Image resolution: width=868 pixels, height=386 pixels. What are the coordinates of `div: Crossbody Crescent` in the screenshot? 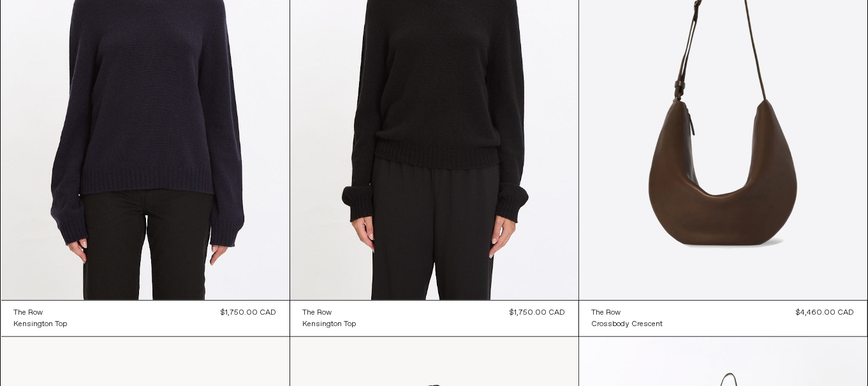 It's located at (628, 325).